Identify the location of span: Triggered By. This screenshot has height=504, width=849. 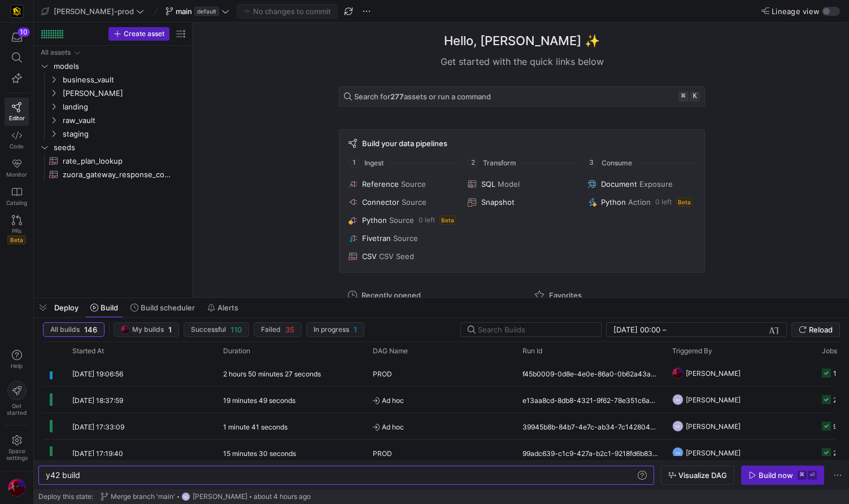
(692, 351).